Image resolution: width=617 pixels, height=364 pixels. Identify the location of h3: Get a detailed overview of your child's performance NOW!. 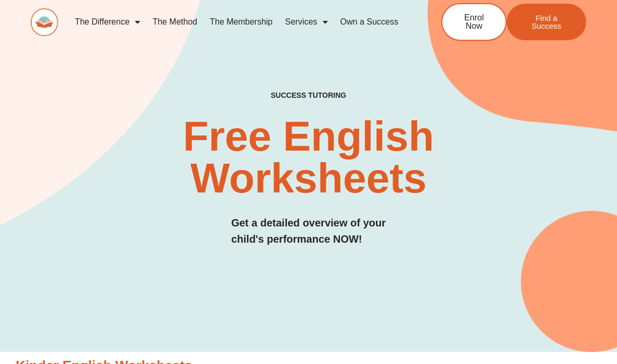
(308, 231).